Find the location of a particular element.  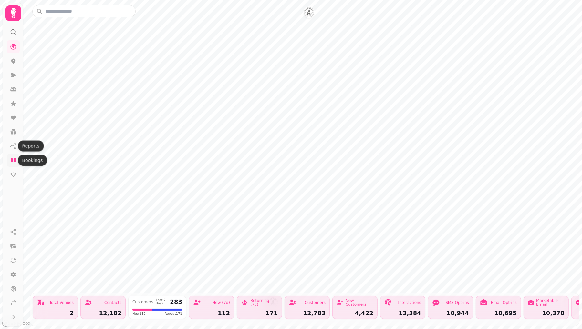

div: Reports is located at coordinates (31, 146).